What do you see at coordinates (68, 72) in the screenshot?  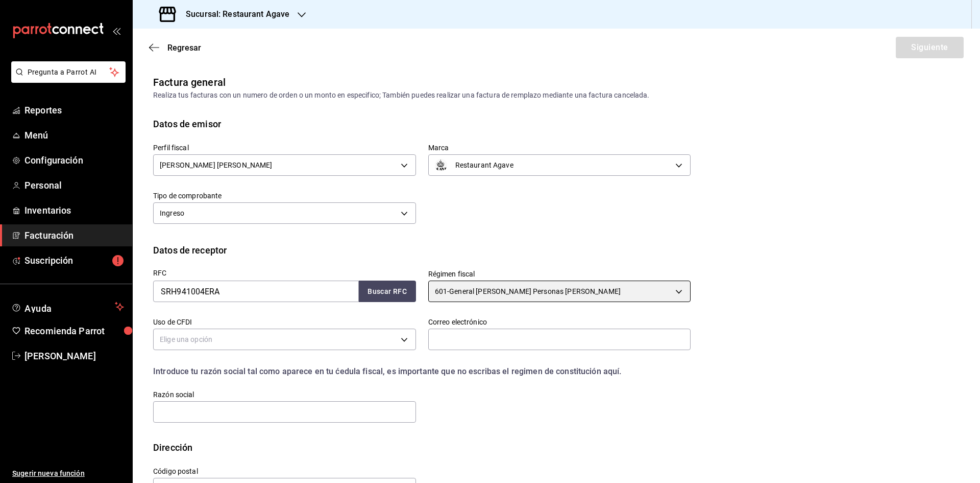 I see `button: Pregunta a Parrot AI` at bounding box center [68, 72].